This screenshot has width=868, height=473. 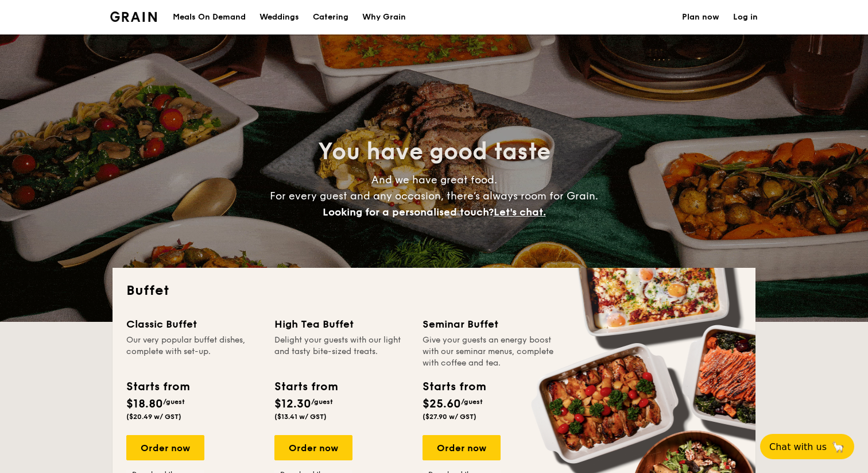 I want to click on h2: Buffet, so click(x=434, y=291).